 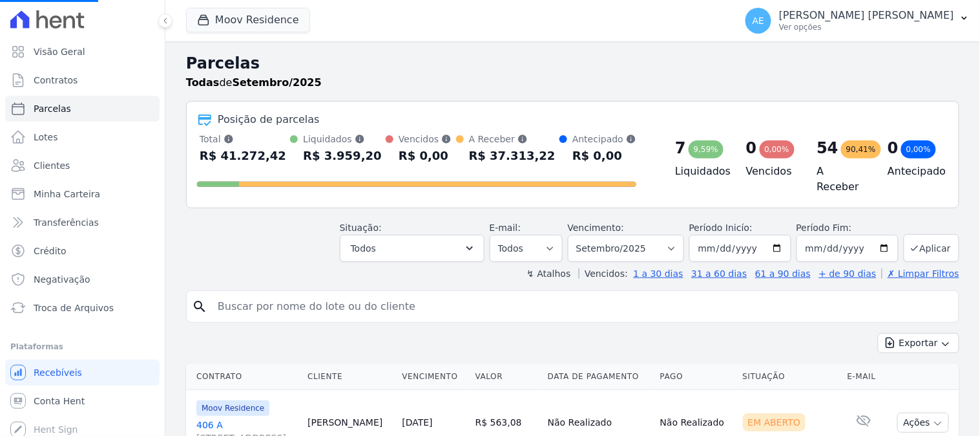 I want to click on span: Contratos, so click(x=55, y=80).